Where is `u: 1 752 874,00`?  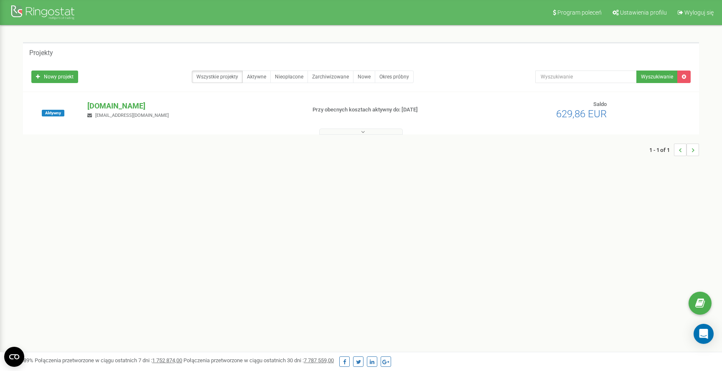
u: 1 752 874,00 is located at coordinates (167, 360).